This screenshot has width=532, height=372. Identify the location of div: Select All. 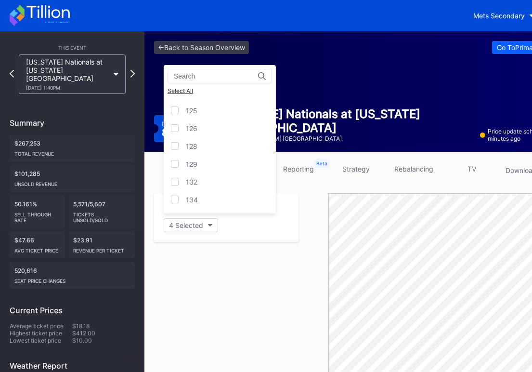
(220, 91).